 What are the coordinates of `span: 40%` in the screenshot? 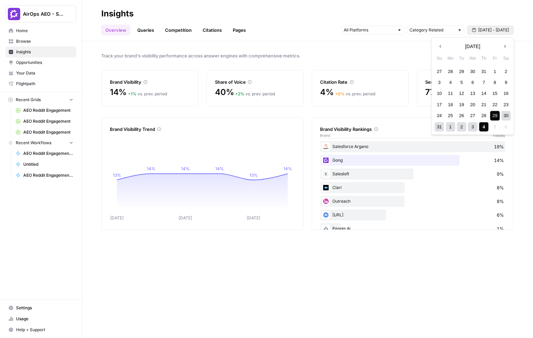 It's located at (224, 92).